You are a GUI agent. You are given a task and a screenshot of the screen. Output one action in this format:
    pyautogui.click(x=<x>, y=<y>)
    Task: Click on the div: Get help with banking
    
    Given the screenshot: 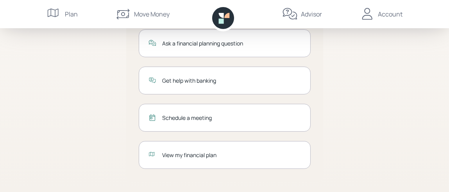 What is the action you would take?
    pyautogui.click(x=232, y=80)
    